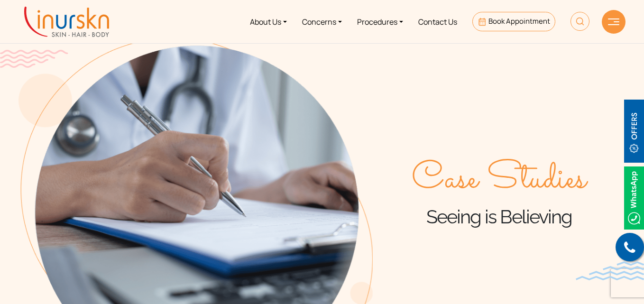 The height and width of the screenshot is (304, 644). Describe the element at coordinates (610, 271) in the screenshot. I see `img: bluewave` at that location.